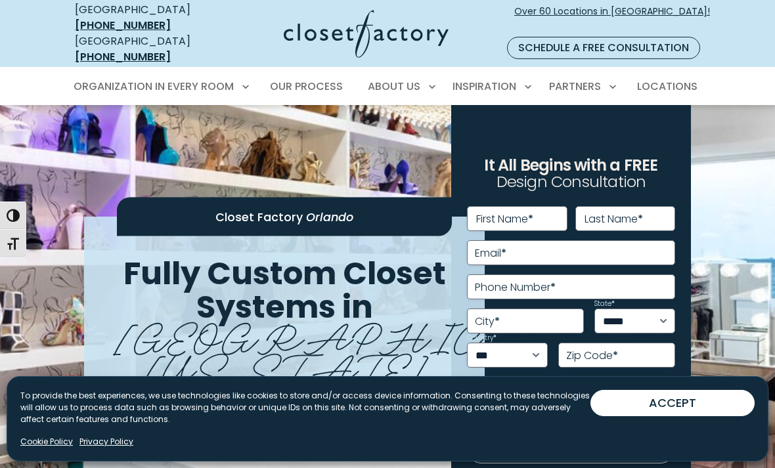  What do you see at coordinates (603, 48) in the screenshot?
I see `a: Schedule a Free Consultation` at bounding box center [603, 48].